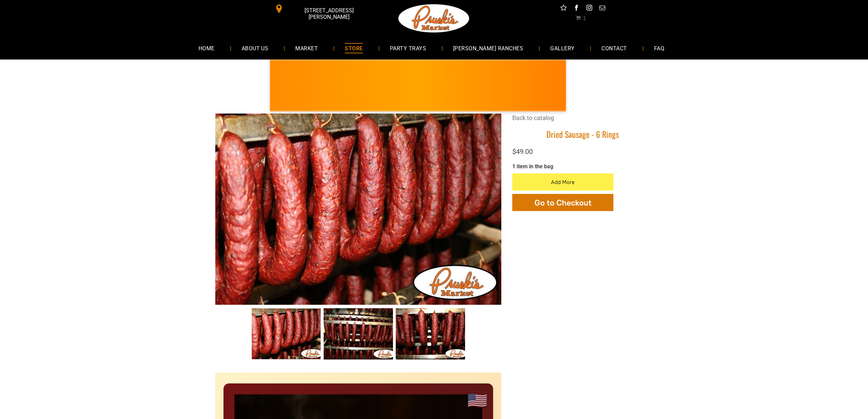 The image size is (868, 419). What do you see at coordinates (563, 202) in the screenshot?
I see `span: Go to Checkout` at bounding box center [563, 202].